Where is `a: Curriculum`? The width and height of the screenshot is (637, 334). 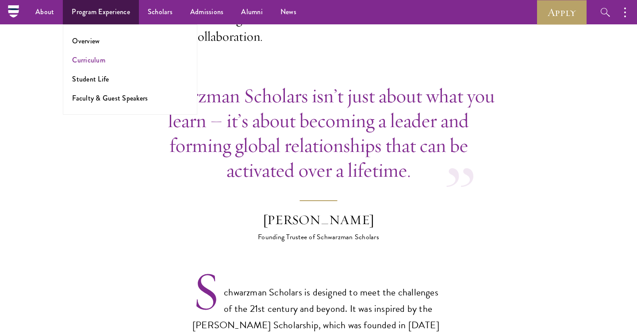
a: Curriculum is located at coordinates (89, 60).